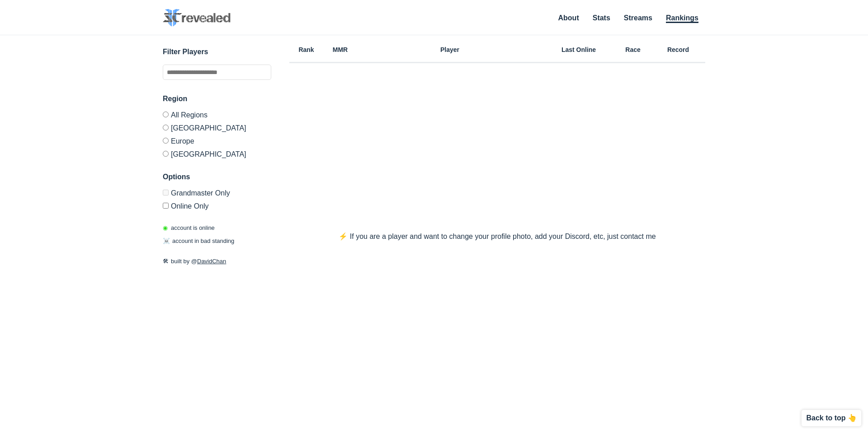  Describe the element at coordinates (217, 262) in the screenshot. I see `p: built by @` at that location.